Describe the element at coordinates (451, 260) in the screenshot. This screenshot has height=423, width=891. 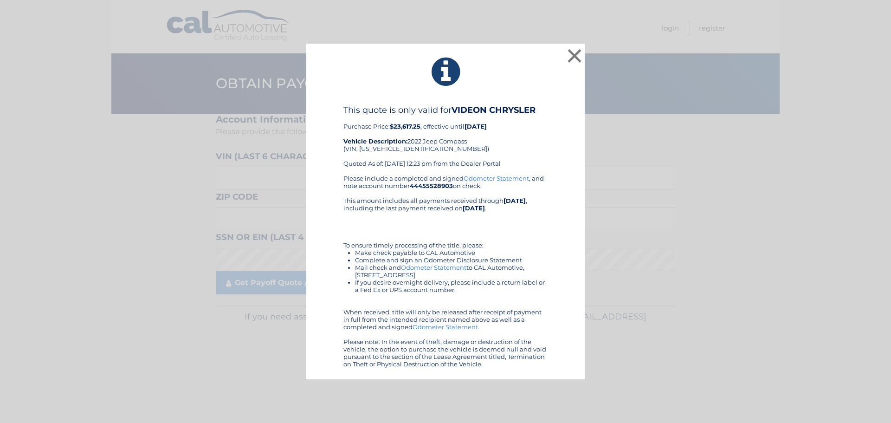
I see `li: Complete and sign an Odometer Disclosure Statement` at that location.